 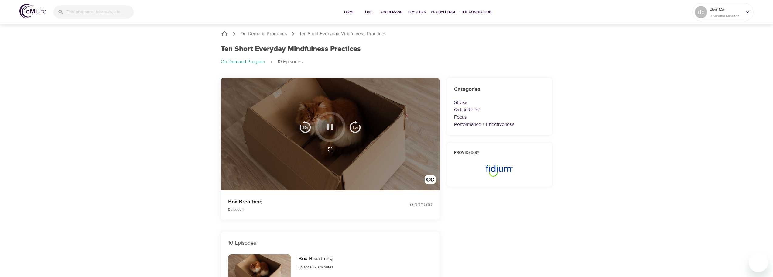 I want to click on p: Performance + Effectiveness, so click(x=500, y=124).